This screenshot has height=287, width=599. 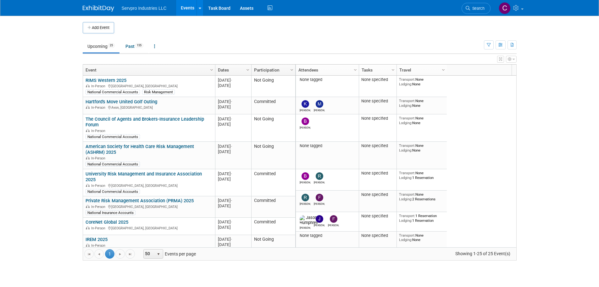 What do you see at coordinates (377, 70) in the screenshot?
I see `a: Tasks` at bounding box center [377, 70].